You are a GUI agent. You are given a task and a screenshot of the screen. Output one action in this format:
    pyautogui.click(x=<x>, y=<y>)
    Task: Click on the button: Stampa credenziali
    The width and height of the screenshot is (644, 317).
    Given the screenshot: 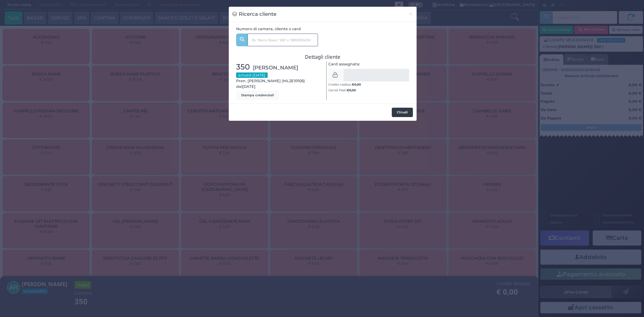 What is the action you would take?
    pyautogui.click(x=257, y=95)
    